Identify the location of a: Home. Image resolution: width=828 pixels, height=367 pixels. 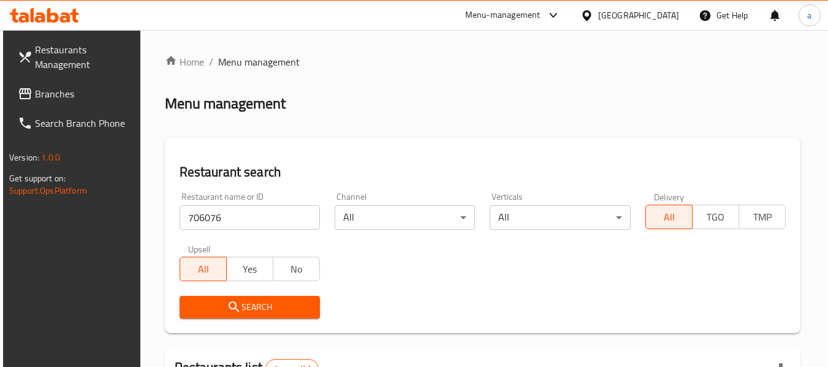
(184, 62).